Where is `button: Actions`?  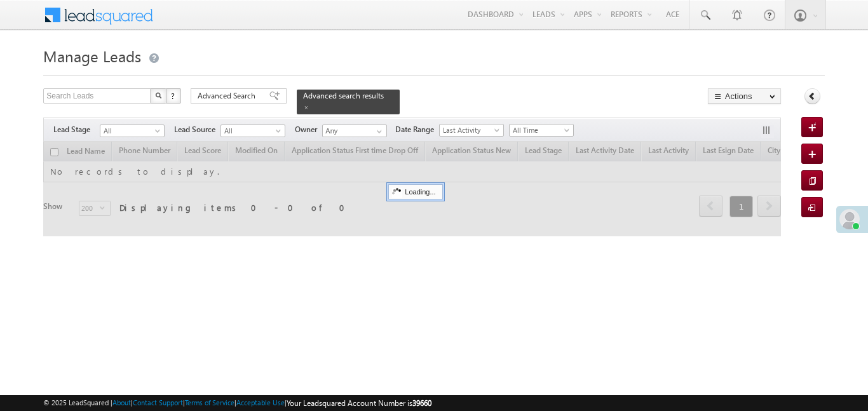 button: Actions is located at coordinates (744, 96).